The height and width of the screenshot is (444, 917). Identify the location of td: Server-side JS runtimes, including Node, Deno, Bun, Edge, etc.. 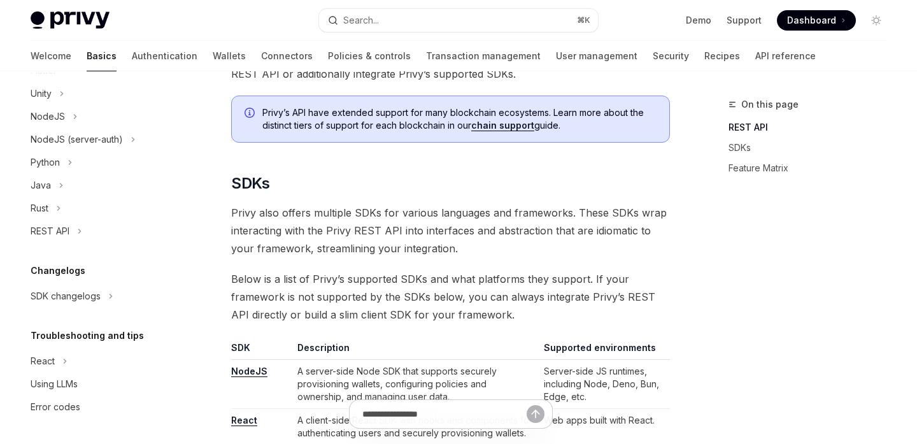
(604, 384).